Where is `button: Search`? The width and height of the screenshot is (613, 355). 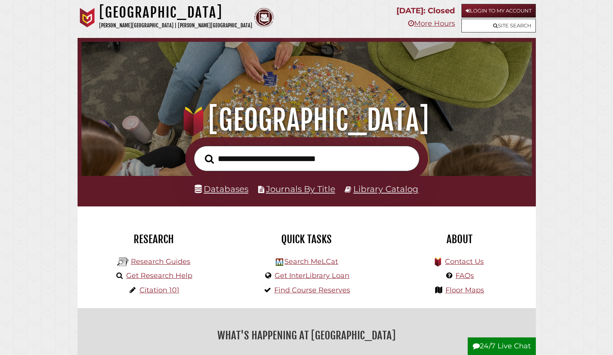 button: Search is located at coordinates (209, 159).